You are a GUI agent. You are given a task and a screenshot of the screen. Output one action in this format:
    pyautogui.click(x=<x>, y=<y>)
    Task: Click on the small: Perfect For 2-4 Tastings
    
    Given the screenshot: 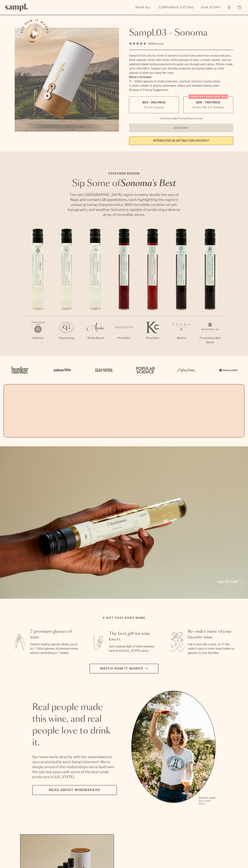 What is the action you would take?
    pyautogui.click(x=208, y=107)
    